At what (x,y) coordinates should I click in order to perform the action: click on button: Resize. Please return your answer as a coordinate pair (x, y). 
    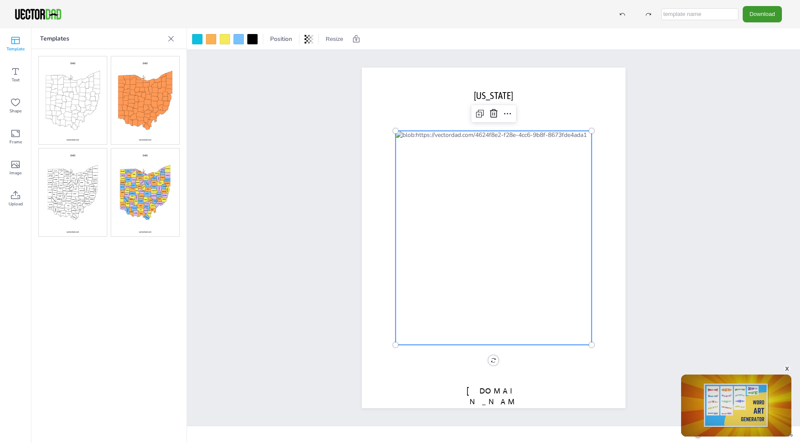
    Looking at the image, I should click on (334, 39).